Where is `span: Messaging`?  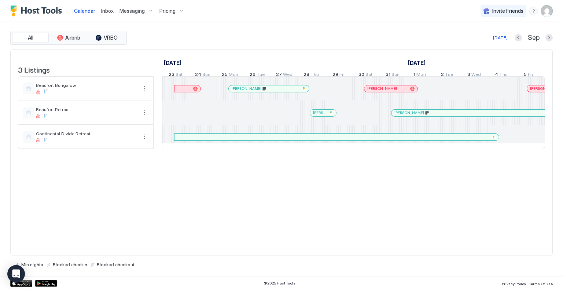
span: Messaging is located at coordinates (132, 11).